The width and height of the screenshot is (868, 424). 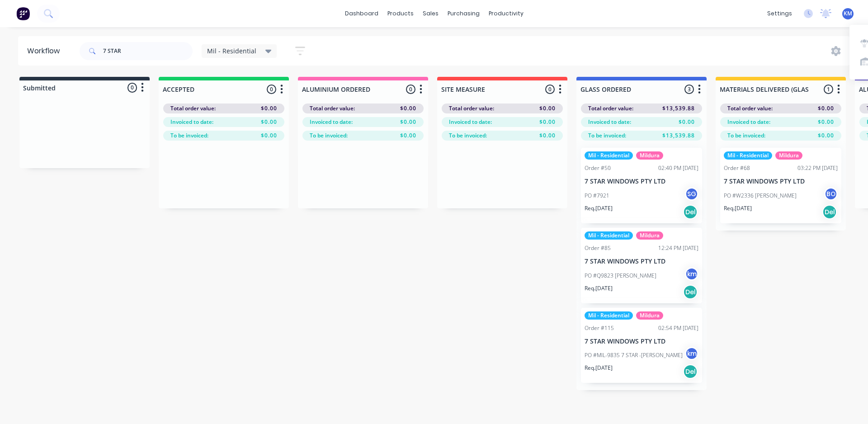 I want to click on div: products, so click(x=400, y=13).